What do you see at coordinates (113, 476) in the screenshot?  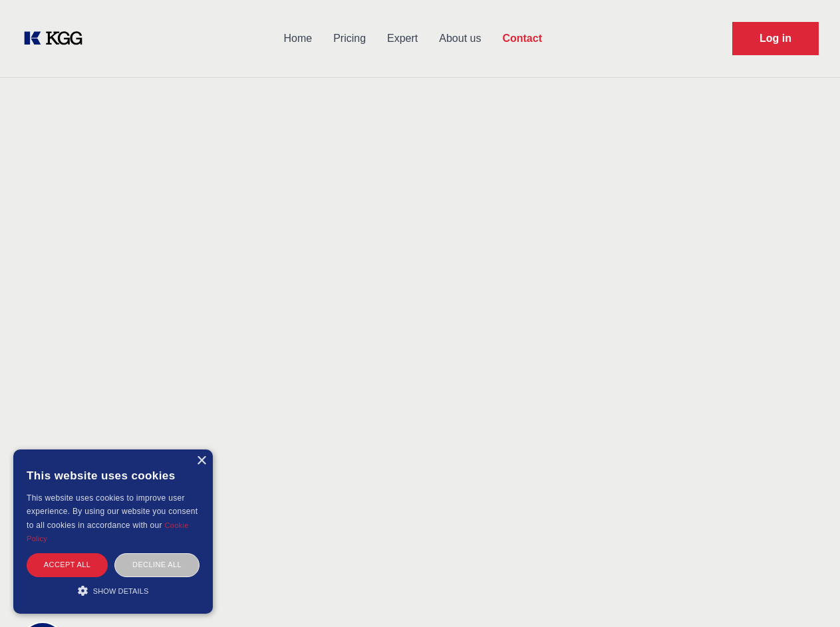 I see `div: This website uses cookies` at bounding box center [113, 476].